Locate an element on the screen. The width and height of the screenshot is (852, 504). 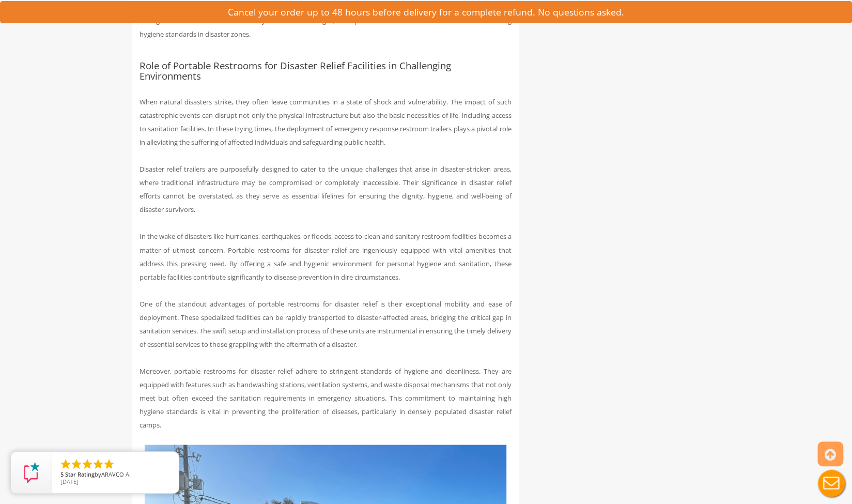
span: 5 is located at coordinates (62, 474).